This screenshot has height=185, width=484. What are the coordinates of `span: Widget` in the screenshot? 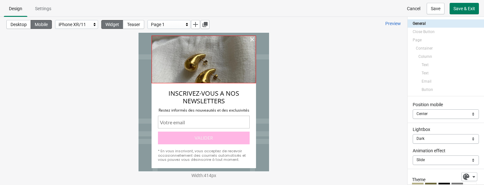 It's located at (112, 25).